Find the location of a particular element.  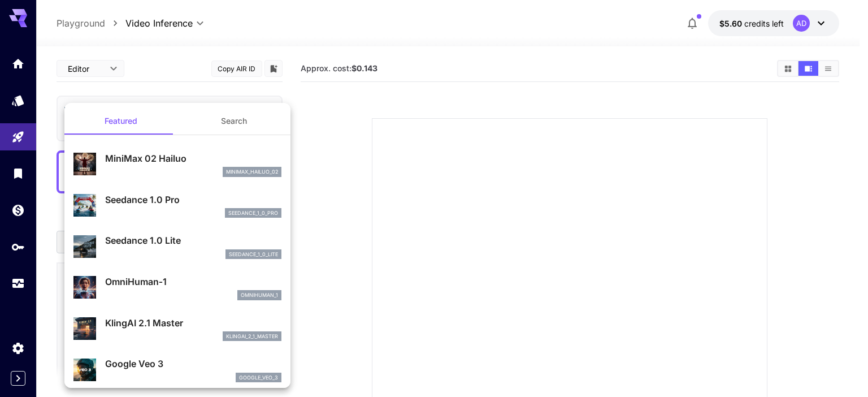

p: Google Veo 3 is located at coordinates (193, 364).